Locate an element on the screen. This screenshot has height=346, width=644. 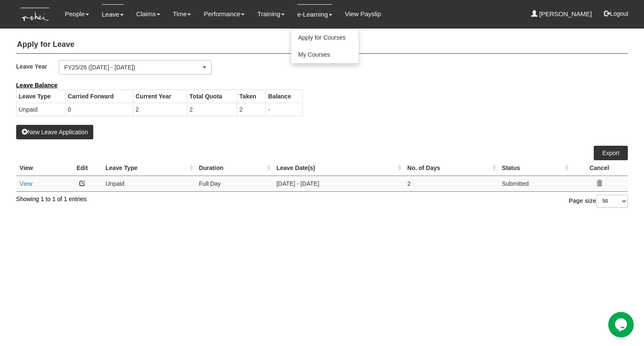
th: Leave Date(s) : activate to sort column ascending is located at coordinates (338, 168).